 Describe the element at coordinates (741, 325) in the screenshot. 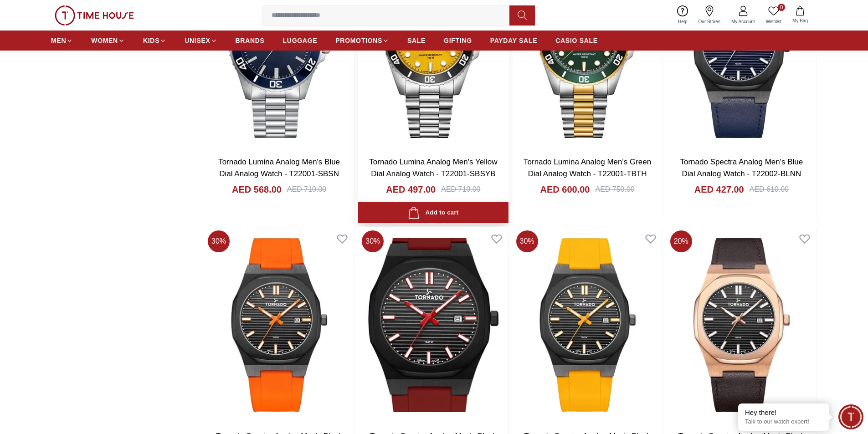

I see `img: Tornado Spectra Analog Men's Black Dial Analog Watch - T22002-RLDB` at that location.